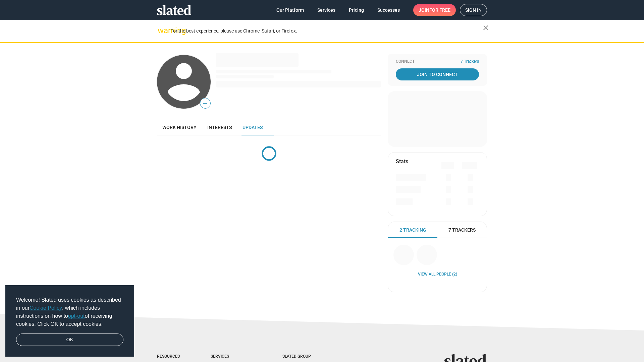 The height and width of the screenshot is (362, 644). Describe the element at coordinates (486, 28) in the screenshot. I see `mat-icon: close` at that location.